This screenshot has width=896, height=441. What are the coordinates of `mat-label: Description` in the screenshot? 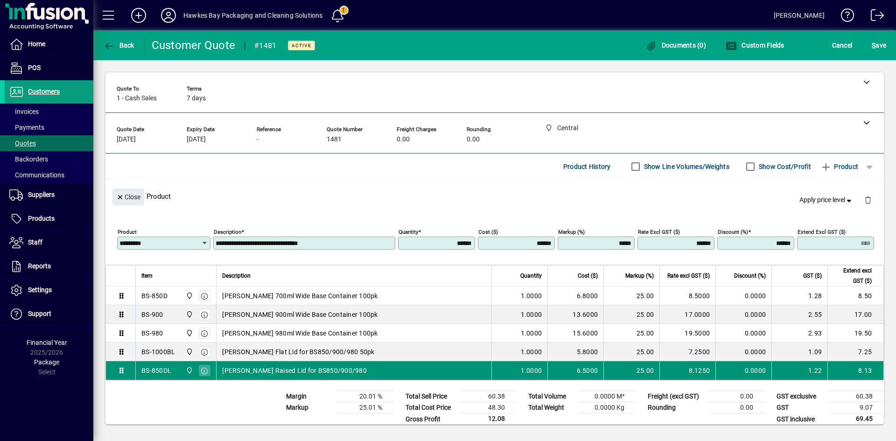 It's located at (227, 232).